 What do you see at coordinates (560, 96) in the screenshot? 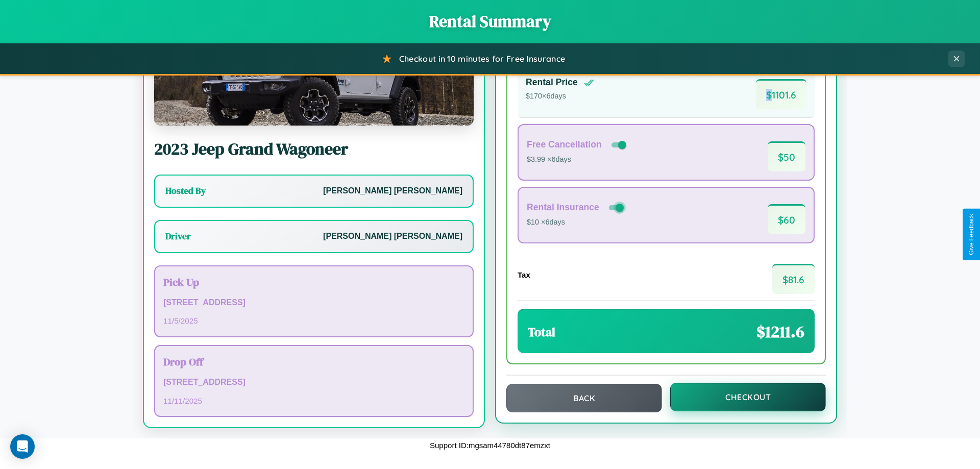
I see `p: $ 170 × 6 days` at bounding box center [560, 96].